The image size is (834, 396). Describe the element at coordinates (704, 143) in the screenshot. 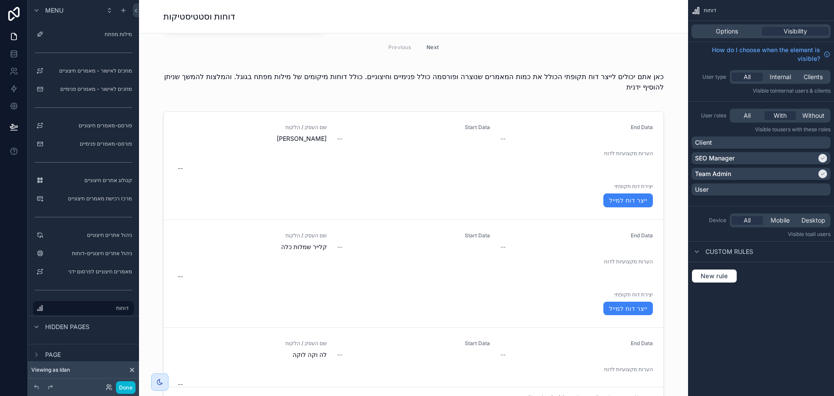

I see `p: Client` at that location.